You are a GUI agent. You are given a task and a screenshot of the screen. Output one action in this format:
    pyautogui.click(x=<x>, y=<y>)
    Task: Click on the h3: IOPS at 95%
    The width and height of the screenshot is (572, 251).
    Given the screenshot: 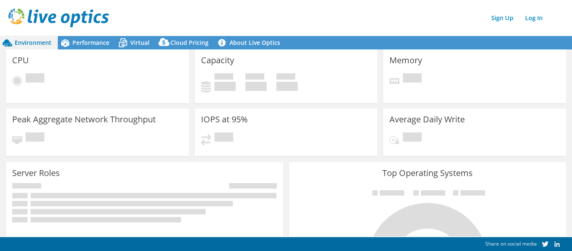 What is the action you would take?
    pyautogui.click(x=224, y=119)
    